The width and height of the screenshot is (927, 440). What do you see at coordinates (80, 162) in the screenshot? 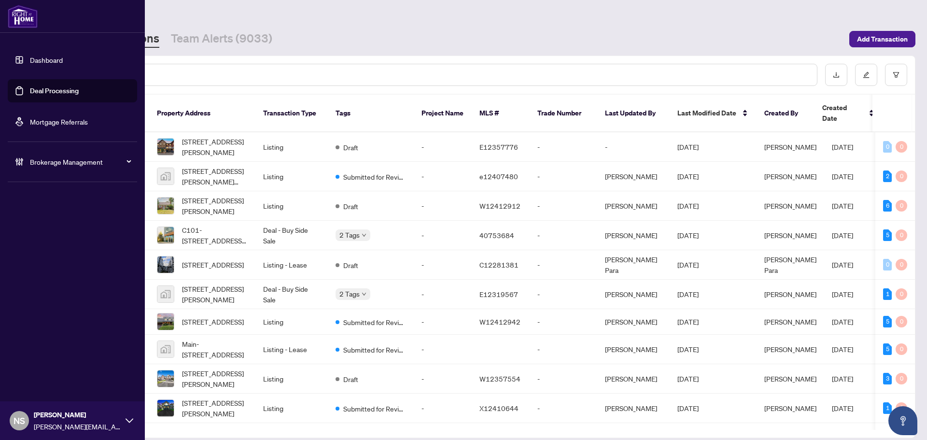
I see `span: Brokerage Management` at bounding box center [80, 162].